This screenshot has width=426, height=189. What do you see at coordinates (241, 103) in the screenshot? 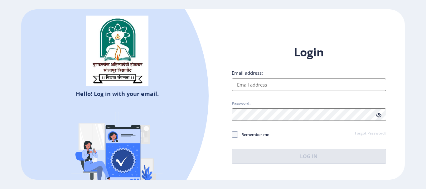
I see `label: Password:` at bounding box center [241, 103].